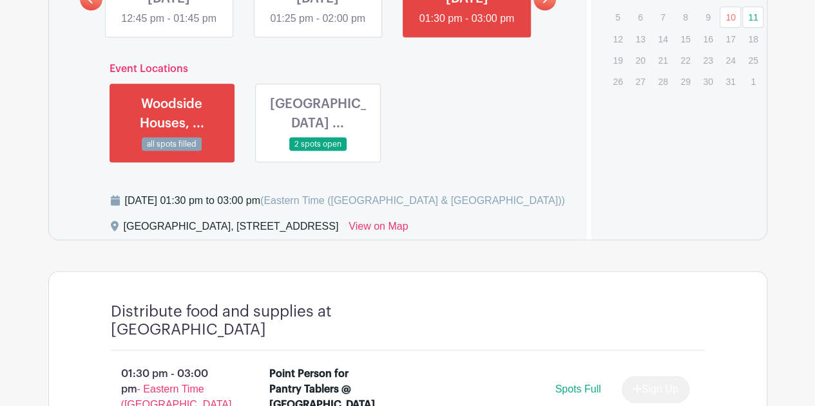 Image resolution: width=815 pixels, height=406 pixels. Describe the element at coordinates (617, 17) in the screenshot. I see `p: 5` at that location.